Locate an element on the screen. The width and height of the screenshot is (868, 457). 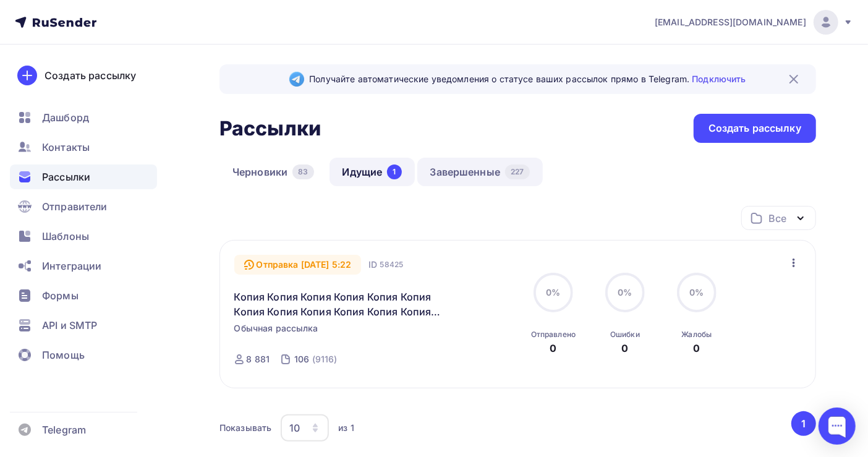
button: 10 is located at coordinates (305, 428).